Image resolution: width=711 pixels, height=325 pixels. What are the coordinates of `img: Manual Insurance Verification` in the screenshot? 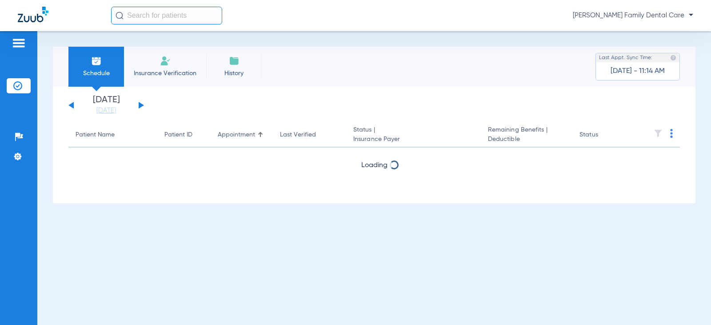 It's located at (165, 61).